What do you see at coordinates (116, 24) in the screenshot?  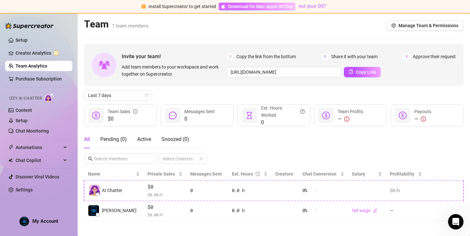 I see `h2: Team` at bounding box center [116, 24].